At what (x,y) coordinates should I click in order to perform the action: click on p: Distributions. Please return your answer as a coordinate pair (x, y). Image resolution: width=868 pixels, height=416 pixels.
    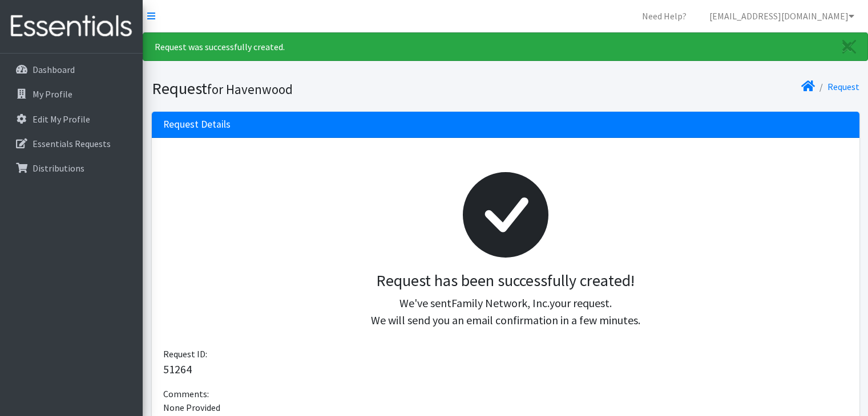
    Looking at the image, I should click on (58, 168).